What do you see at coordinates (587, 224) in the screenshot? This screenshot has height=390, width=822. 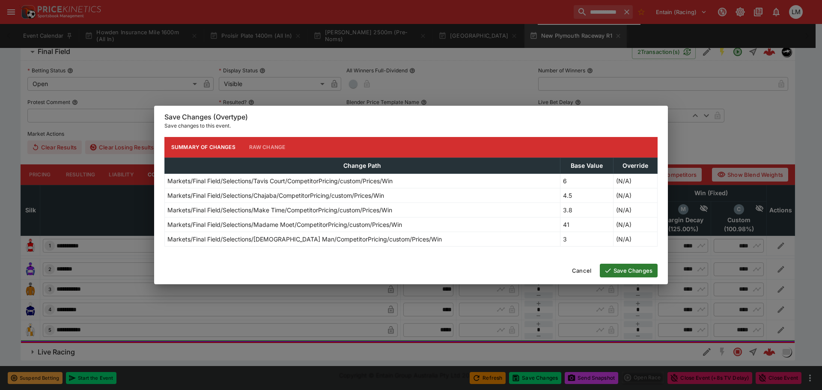 I see `td: 41` at bounding box center [587, 224].